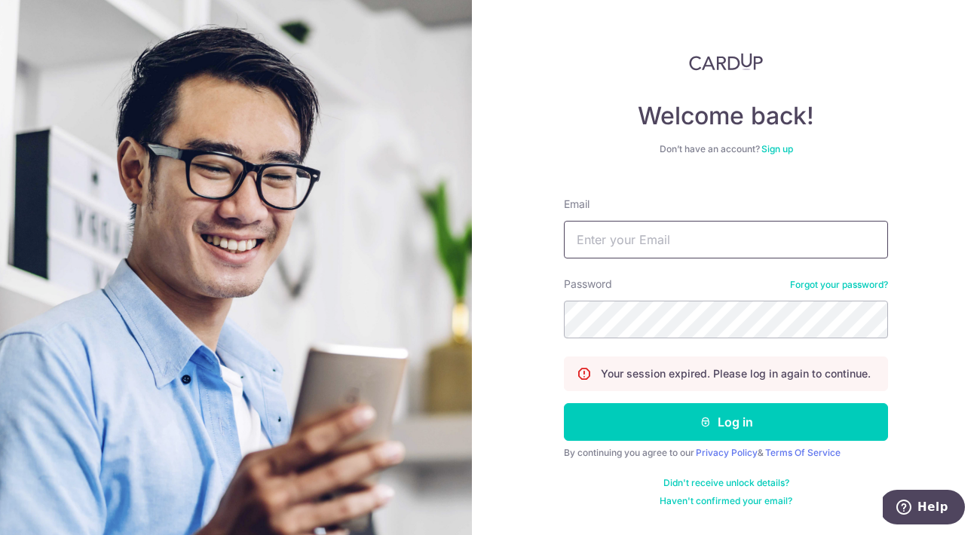 This screenshot has width=980, height=535. What do you see at coordinates (726, 453) in the screenshot?
I see `div: By continuing you agree to our &` at bounding box center [726, 453].